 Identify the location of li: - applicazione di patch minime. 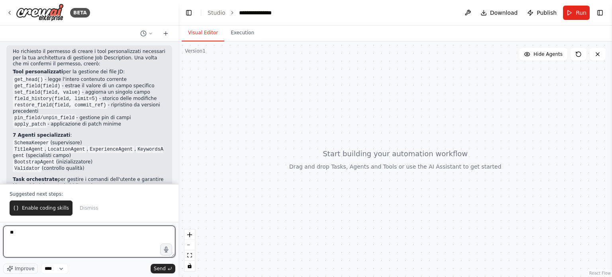
(89, 124).